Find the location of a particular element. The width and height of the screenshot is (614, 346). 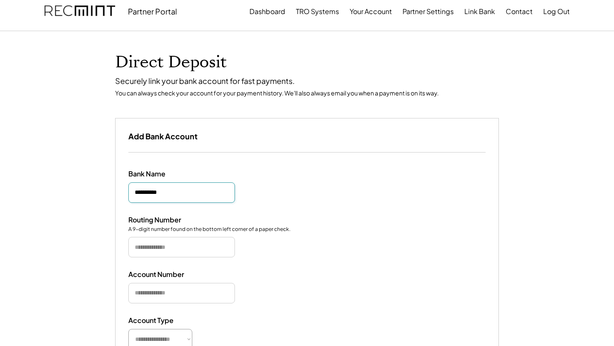

div: You can always check your account for your payment history. We'll also always email you when a pa... is located at coordinates (307, 93).